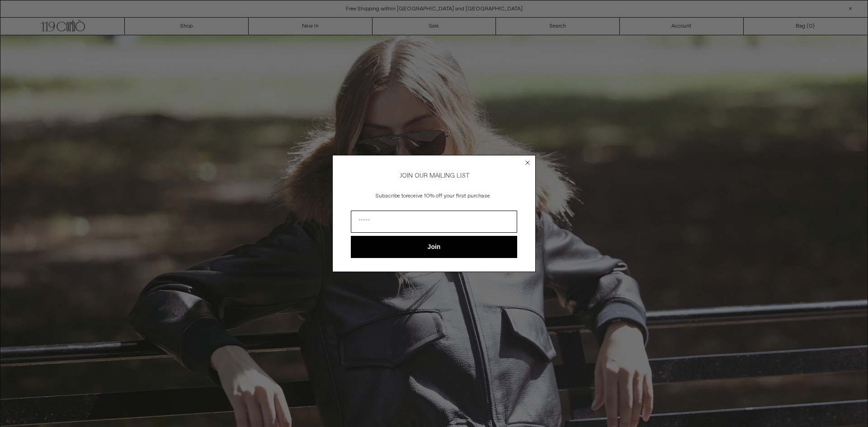 The width and height of the screenshot is (868, 427). What do you see at coordinates (527, 163) in the screenshot?
I see `button: Close dialog` at bounding box center [527, 163].